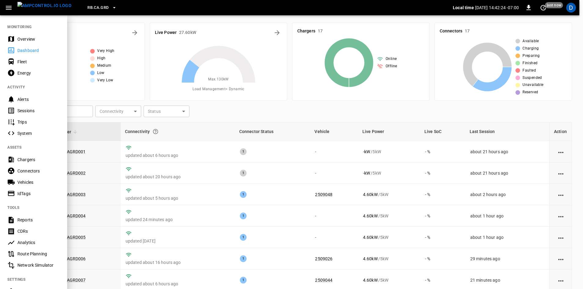  What do you see at coordinates (38, 39) in the screenshot?
I see `div: Overview` at bounding box center [38, 39].